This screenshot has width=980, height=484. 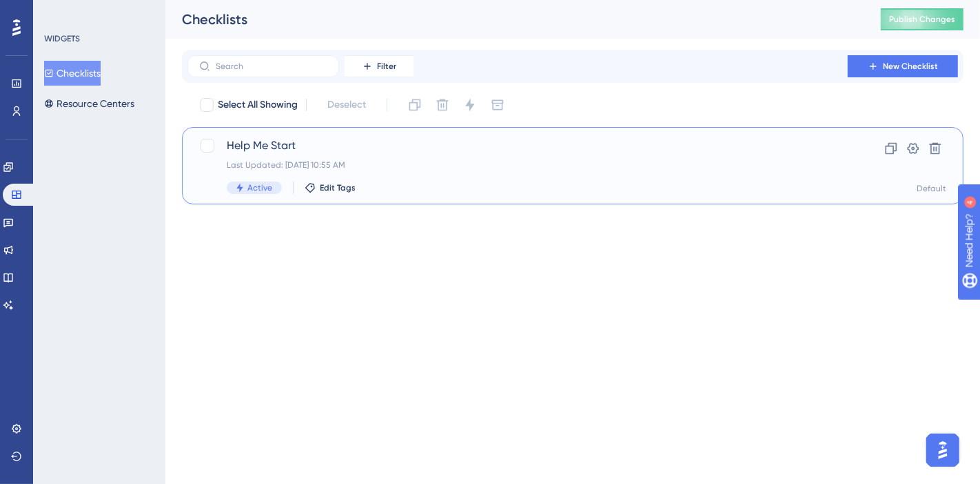 I want to click on button: New Checklist, so click(x=903, y=66).